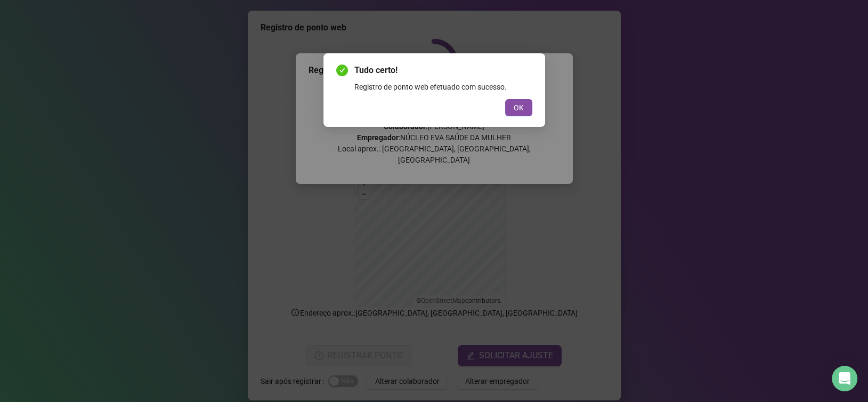  What do you see at coordinates (518, 108) in the screenshot?
I see `span: OK` at bounding box center [518, 108].